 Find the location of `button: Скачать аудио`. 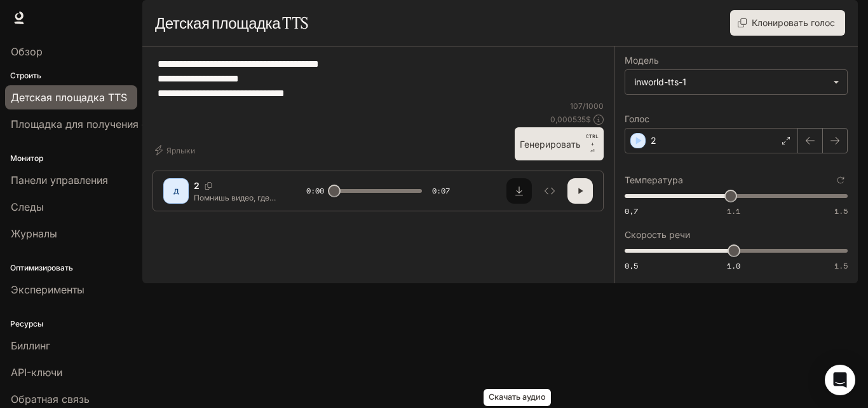

button: Скачать аудио is located at coordinates (519, 191).